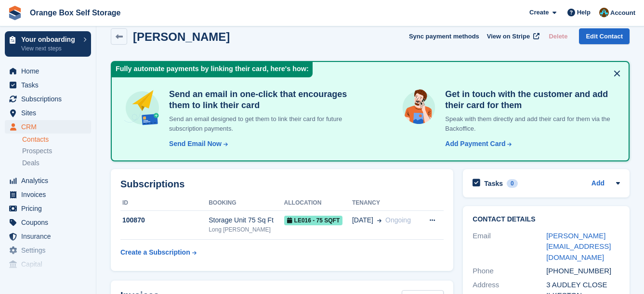 This screenshot has height=294, width=644. What do you see at coordinates (509, 271) in the screenshot?
I see `div: Phone` at bounding box center [509, 271].